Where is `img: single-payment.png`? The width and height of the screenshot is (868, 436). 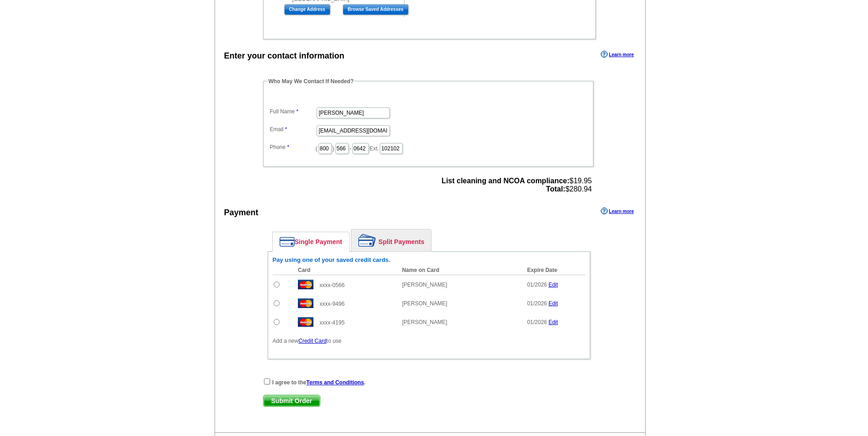
img: single-payment.png is located at coordinates (287, 242).